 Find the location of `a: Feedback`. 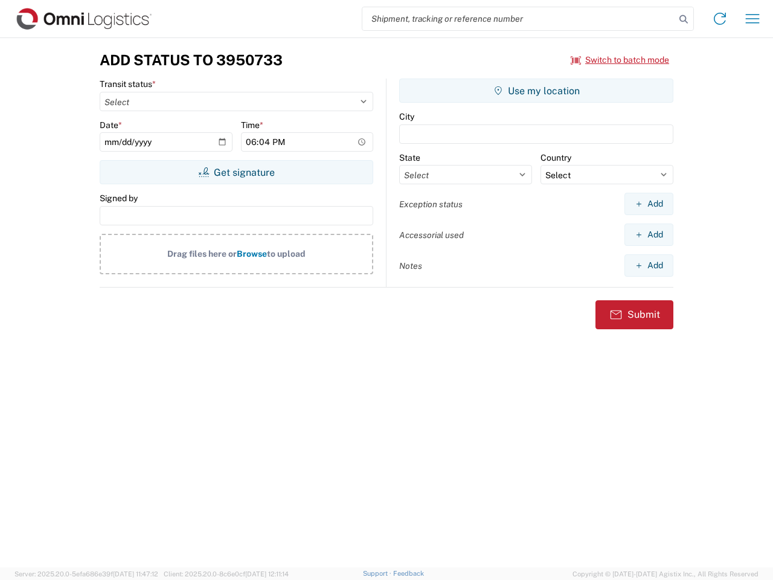

a: Feedback is located at coordinates (408, 573).